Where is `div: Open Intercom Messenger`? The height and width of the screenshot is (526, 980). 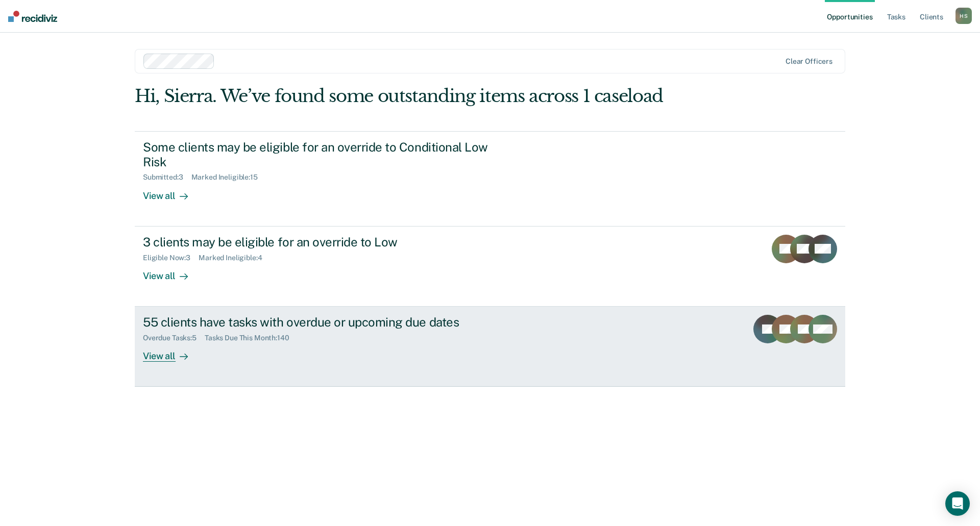
div: Open Intercom Messenger is located at coordinates (958, 504).